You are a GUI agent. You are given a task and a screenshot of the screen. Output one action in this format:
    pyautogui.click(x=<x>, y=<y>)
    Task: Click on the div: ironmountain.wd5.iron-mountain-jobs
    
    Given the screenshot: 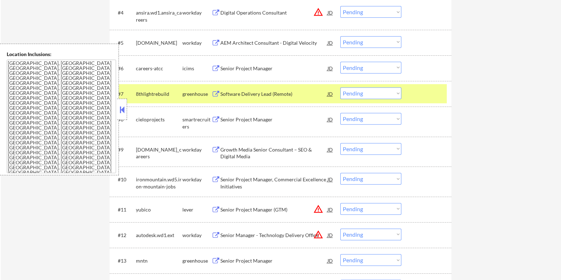 What is the action you would take?
    pyautogui.click(x=159, y=183)
    